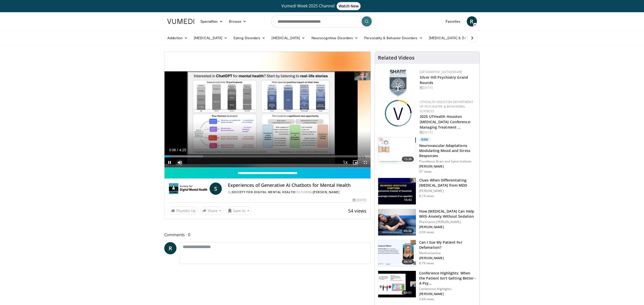  What do you see at coordinates (446, 106) in the screenshot?
I see `a: UTHealth Houston Department of Psychiatry & Behavioral Sciences` at bounding box center [446, 106].